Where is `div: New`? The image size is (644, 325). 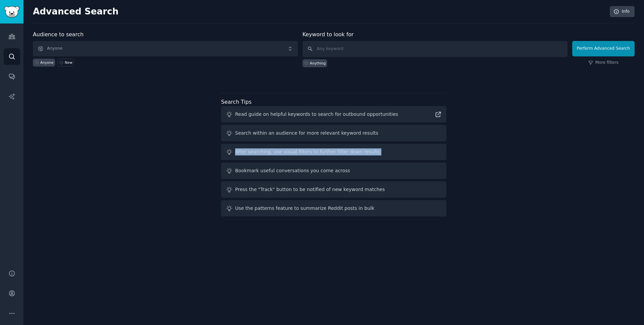
div: New is located at coordinates (69, 63).